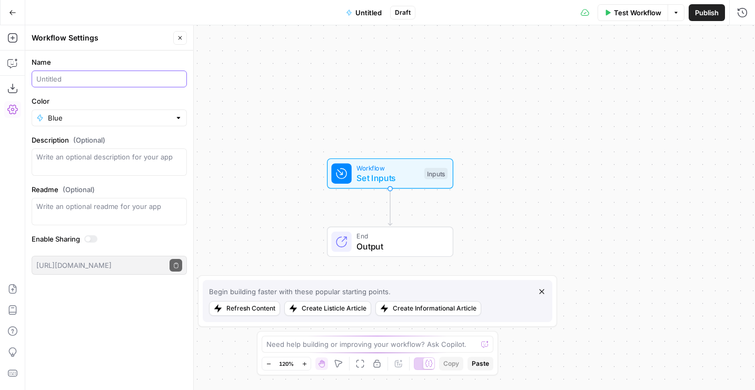  What do you see at coordinates (299, 292) in the screenshot?
I see `div: Begin building faster with these popular starting points.` at bounding box center [299, 292].